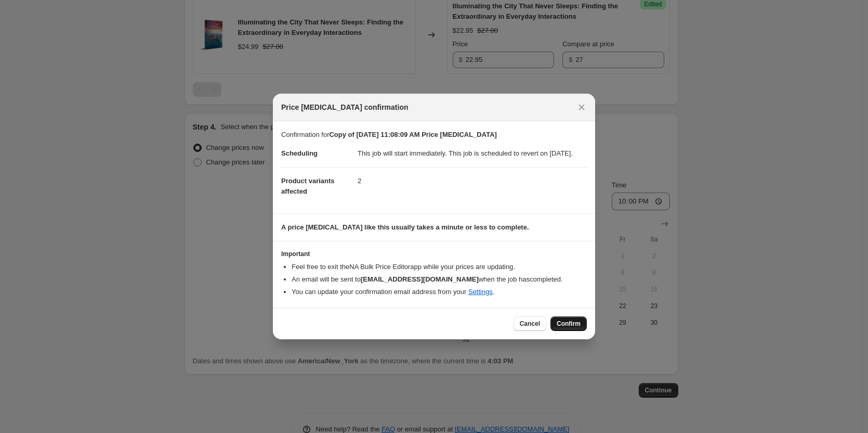  What do you see at coordinates (480, 292) in the screenshot?
I see `a: Settings` at bounding box center [480, 292].